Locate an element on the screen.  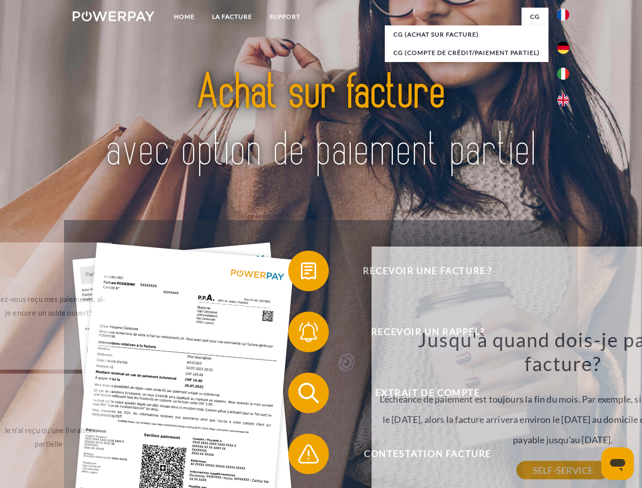
button: Contestation Facture is located at coordinates (420, 454).